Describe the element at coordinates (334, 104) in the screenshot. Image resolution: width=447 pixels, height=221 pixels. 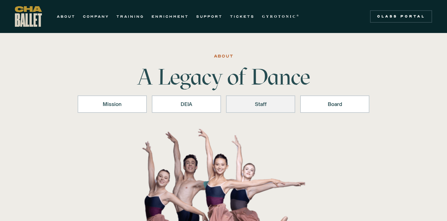
I see `div: Board` at that location.